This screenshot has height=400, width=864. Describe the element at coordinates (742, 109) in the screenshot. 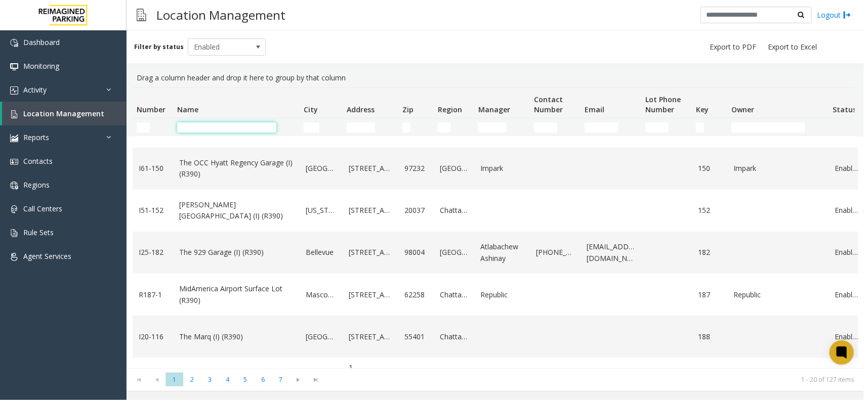

I see `span: Owner` at that location.